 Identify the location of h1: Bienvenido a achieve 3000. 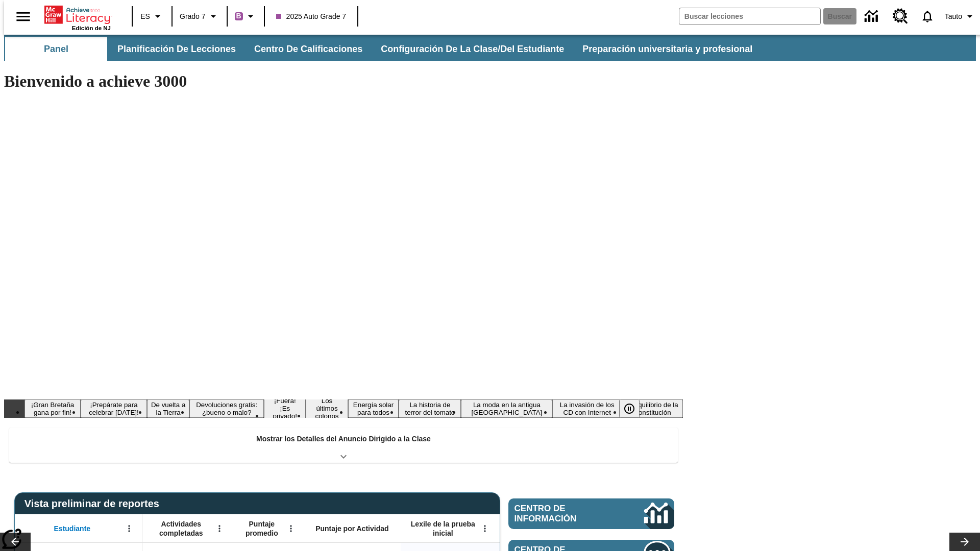
(343, 81).